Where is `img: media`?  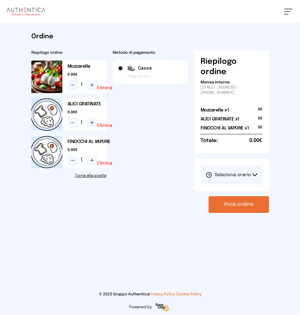
img: media is located at coordinates (47, 77).